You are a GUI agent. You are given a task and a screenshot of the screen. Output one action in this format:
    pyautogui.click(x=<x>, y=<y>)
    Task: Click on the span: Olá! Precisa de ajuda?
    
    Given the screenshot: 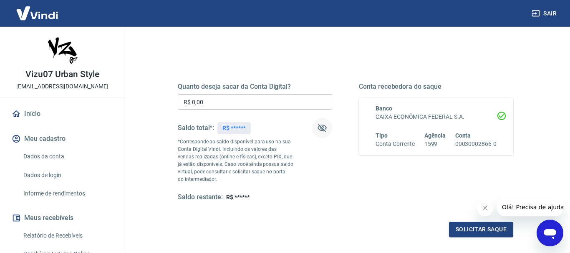 What is the action you would take?
    pyautogui.click(x=38, y=9)
    